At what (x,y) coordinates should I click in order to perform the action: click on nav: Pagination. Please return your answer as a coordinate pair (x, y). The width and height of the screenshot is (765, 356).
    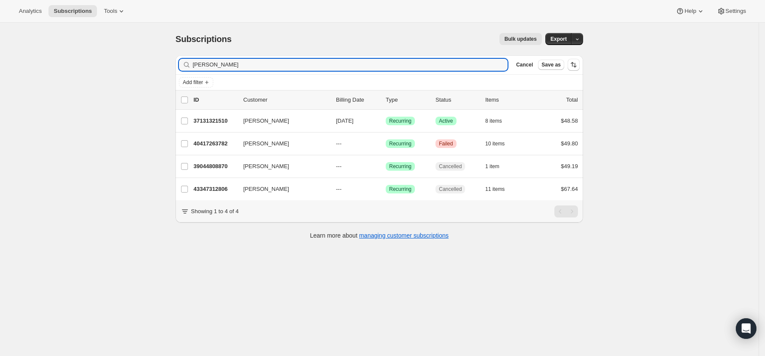
    Looking at the image, I should click on (566, 212).